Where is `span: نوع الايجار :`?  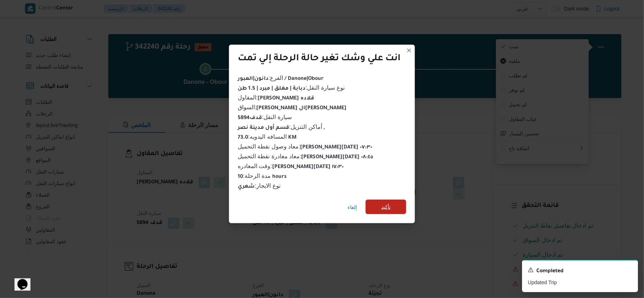
span: نوع الايجار : is located at coordinates (259, 186).